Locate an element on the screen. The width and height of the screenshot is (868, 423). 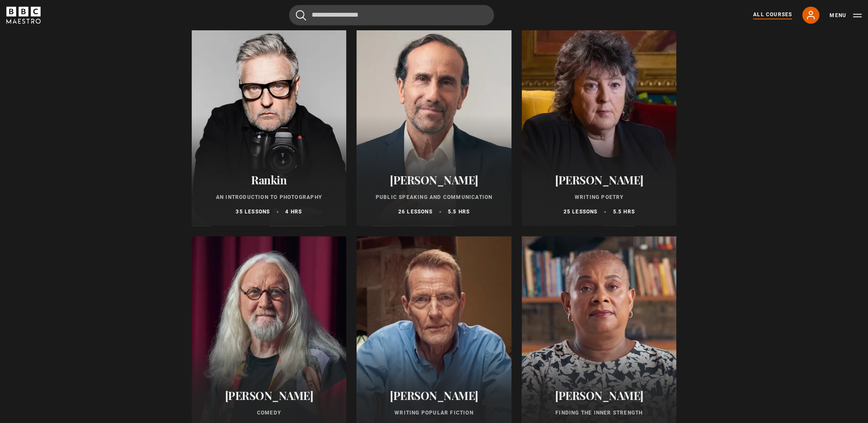
p: 25 lessons is located at coordinates (580, 212).